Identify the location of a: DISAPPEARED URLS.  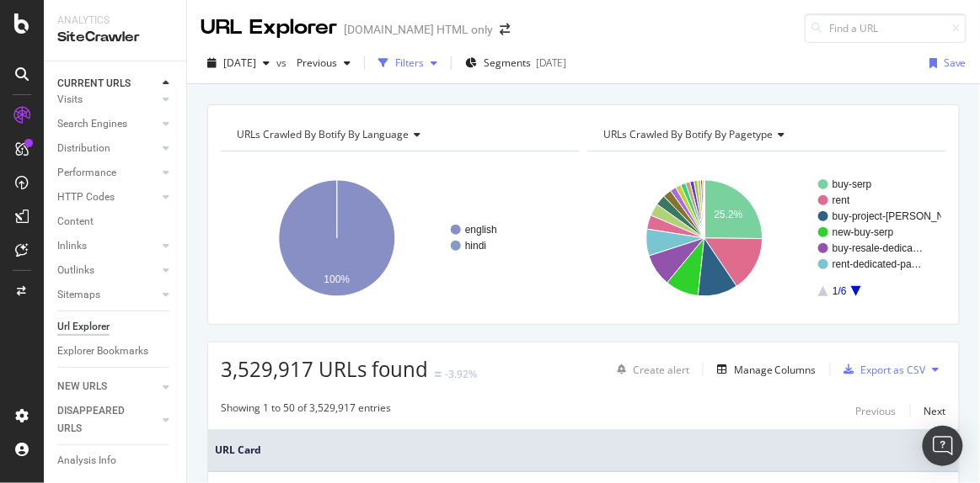
(107, 420).